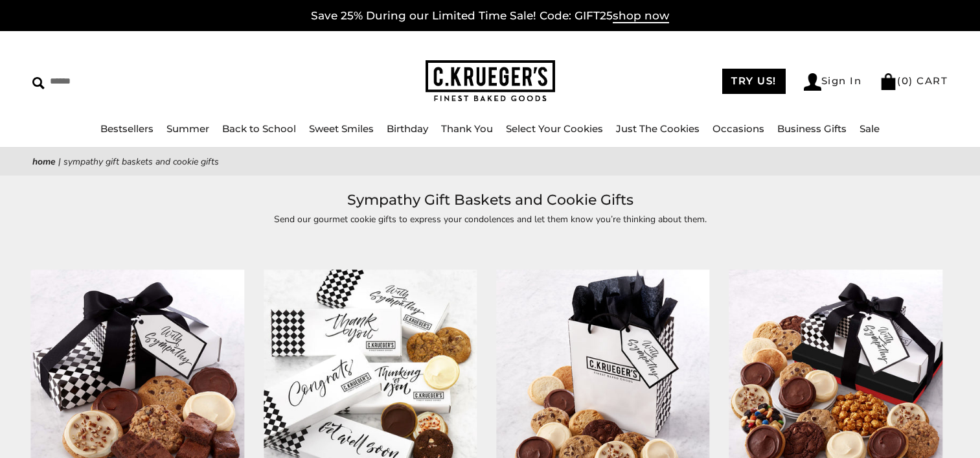 This screenshot has height=458, width=980. I want to click on img: Bag, so click(889, 81).